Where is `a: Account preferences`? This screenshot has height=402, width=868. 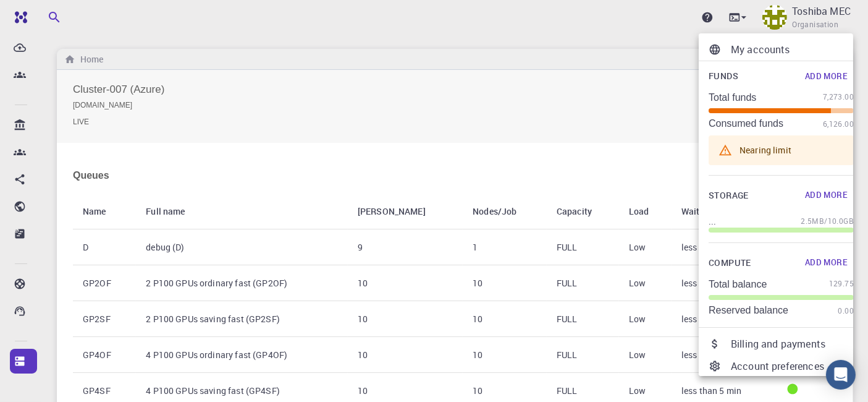
a: Account preferences is located at coordinates (781, 366).